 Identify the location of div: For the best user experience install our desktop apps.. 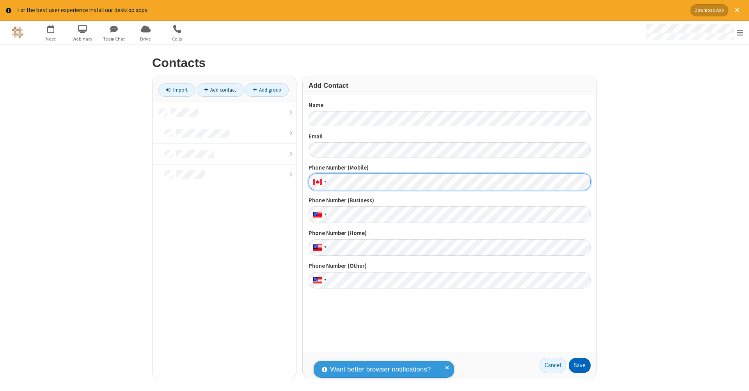
(351, 10).